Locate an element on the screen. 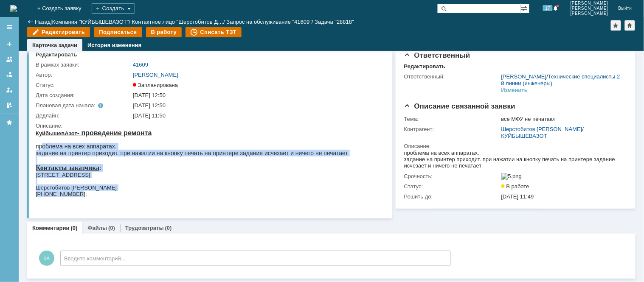  img: 5.png is located at coordinates (511, 177).